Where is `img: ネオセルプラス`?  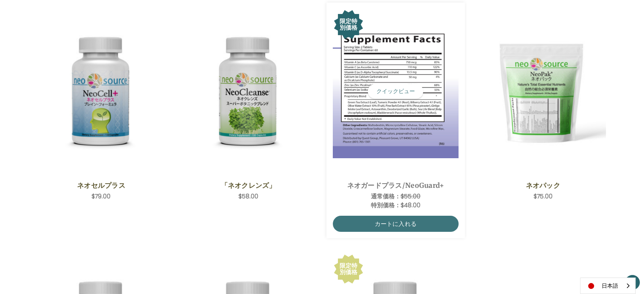 img: ネオセルプラス is located at coordinates (101, 91).